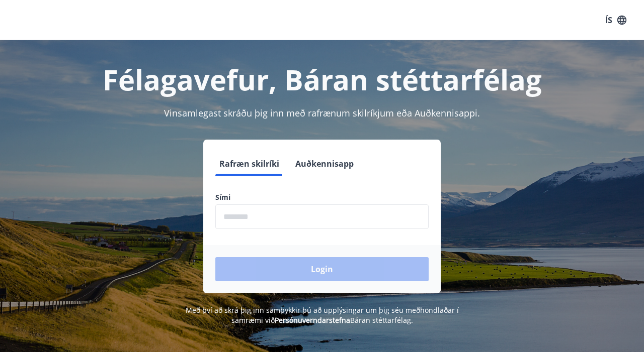 The width and height of the screenshot is (644, 352). Describe the element at coordinates (322, 315) in the screenshot. I see `span: Með því að skrá þig inn samþykkir þú að upplýsingar um þig séu meðhöndlaðar í samræmi við Báran s...` at that location.